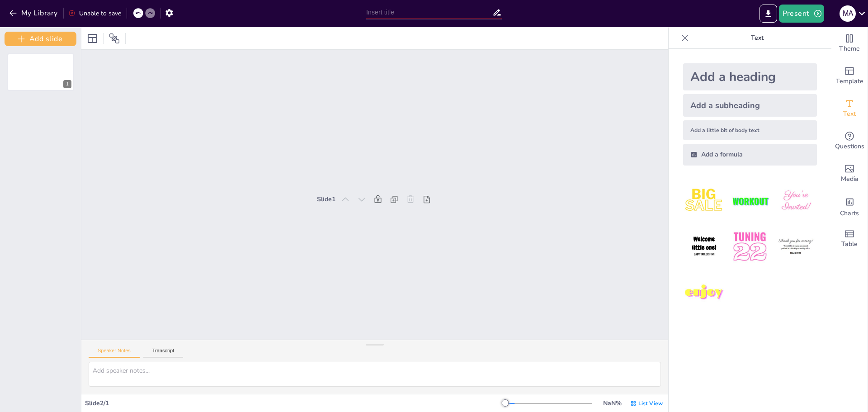 This screenshot has width=868, height=412. Describe the element at coordinates (850, 108) in the screenshot. I see `div: Add text boxes` at that location.